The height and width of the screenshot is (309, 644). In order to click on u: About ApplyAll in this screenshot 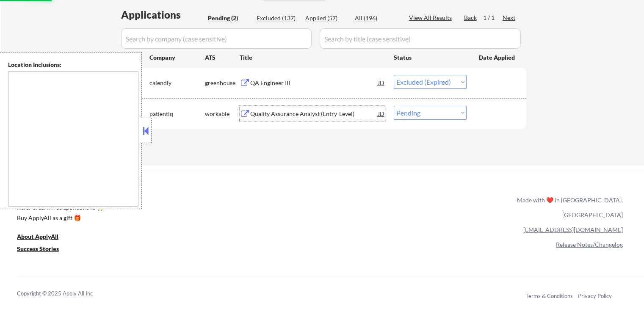, I will do `click(38, 236)`.